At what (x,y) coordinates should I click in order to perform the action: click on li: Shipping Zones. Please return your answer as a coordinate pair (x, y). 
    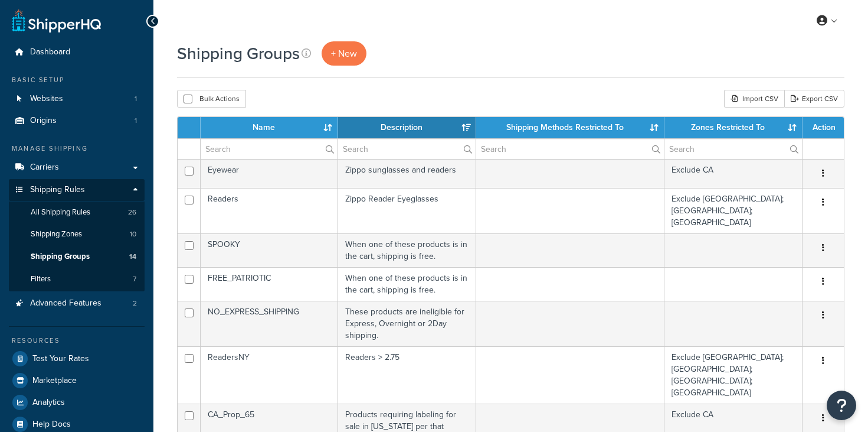
    Looking at the image, I should click on (76, 234).